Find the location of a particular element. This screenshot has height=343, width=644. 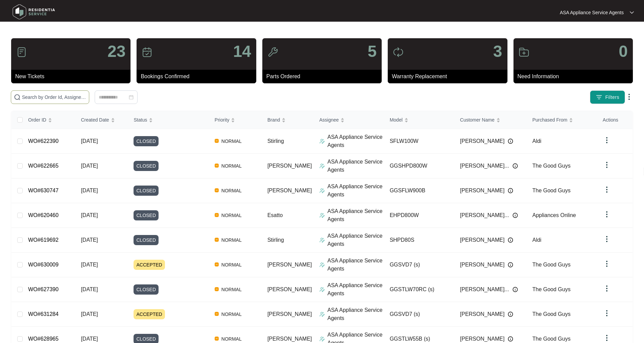

button: filter iconFilters is located at coordinates (607, 97).